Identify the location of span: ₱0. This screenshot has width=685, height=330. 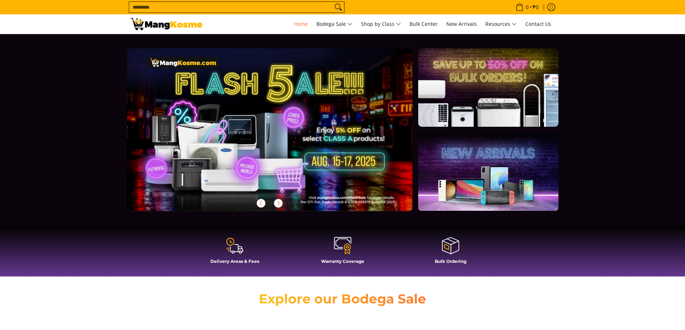
(535, 7).